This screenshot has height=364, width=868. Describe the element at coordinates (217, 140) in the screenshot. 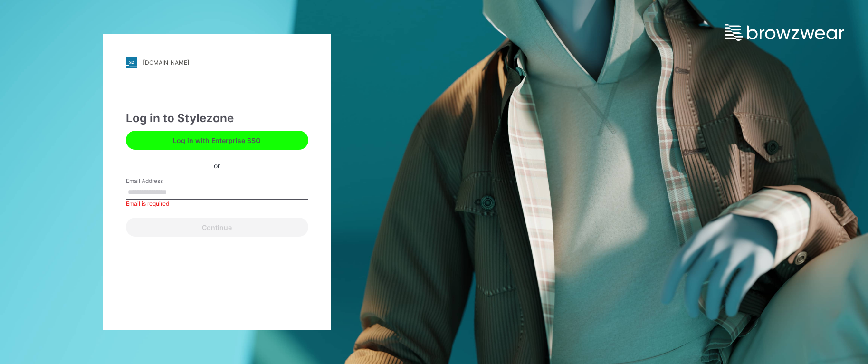

I see `button: Log in with Enterprise SSO` at that location.